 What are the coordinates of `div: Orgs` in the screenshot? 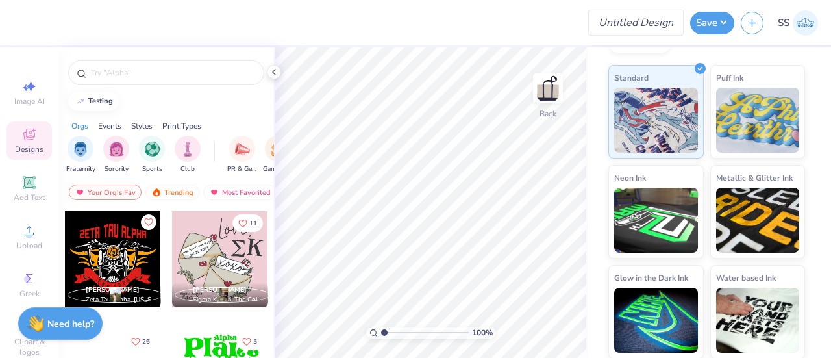 It's located at (80, 126).